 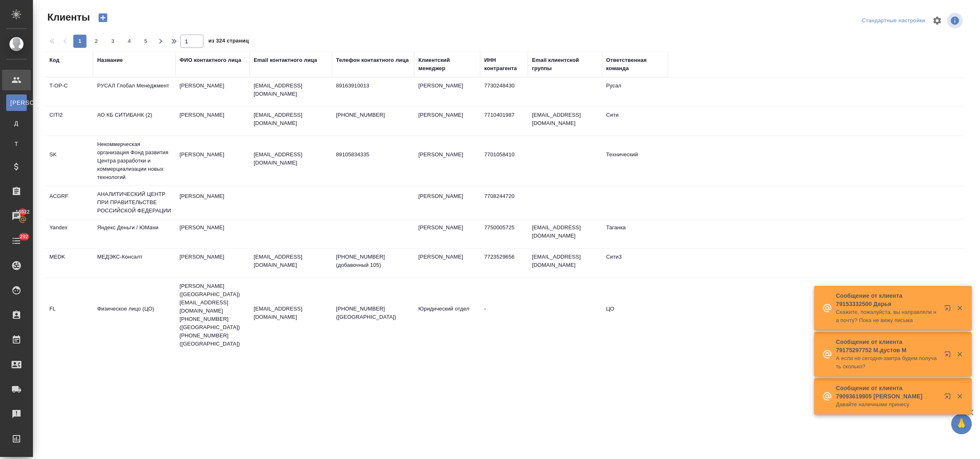 What do you see at coordinates (887, 299) in the screenshot?
I see `p: Сообщение от клиента 79153332500 Дарья` at bounding box center [887, 299].